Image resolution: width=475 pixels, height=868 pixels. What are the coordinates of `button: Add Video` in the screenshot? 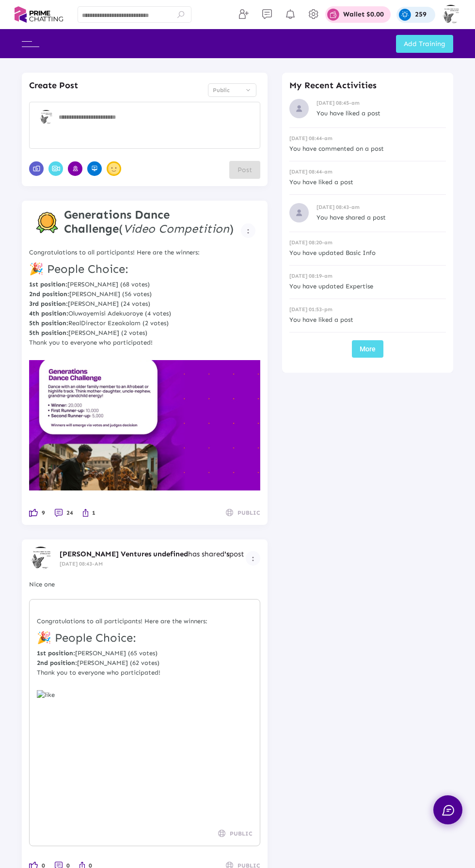 It's located at (56, 168).